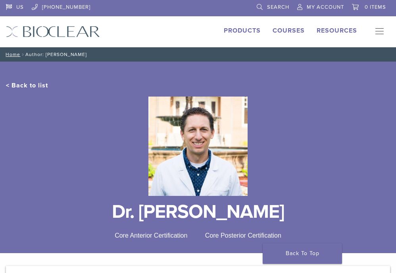 This screenshot has width=396, height=273. What do you see at coordinates (242, 31) in the screenshot?
I see `a: Products` at bounding box center [242, 31].